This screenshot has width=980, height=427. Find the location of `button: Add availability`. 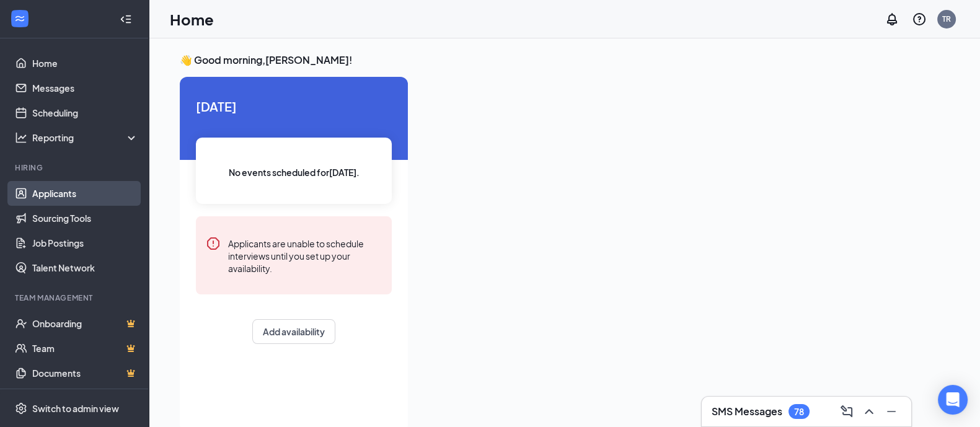

button: Add availability is located at coordinates (294, 331).